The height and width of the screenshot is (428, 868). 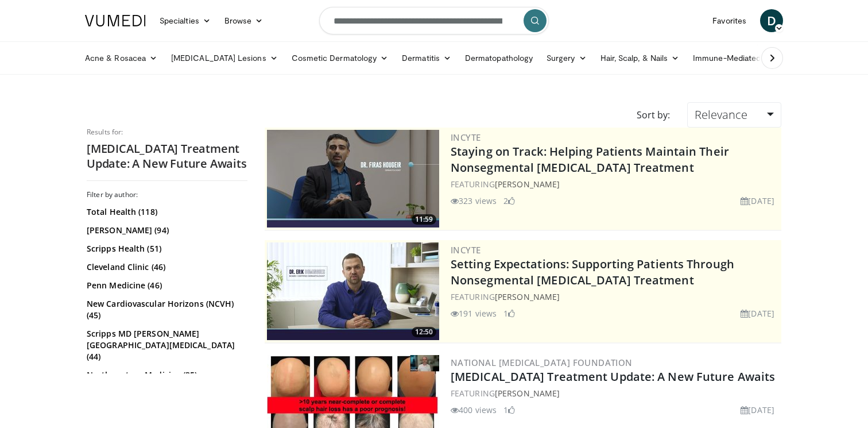 What do you see at coordinates (509, 200) in the screenshot?
I see `li: 2` at bounding box center [509, 200].